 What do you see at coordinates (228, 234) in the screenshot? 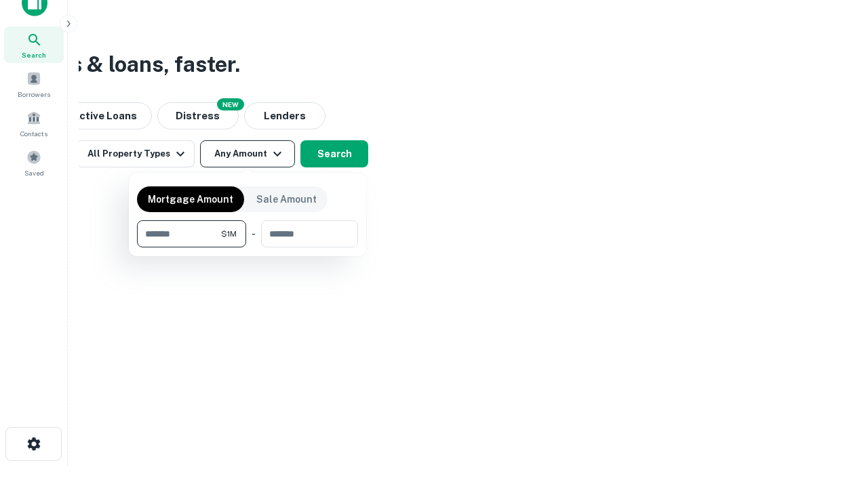
I see `span: $1M` at bounding box center [228, 234].